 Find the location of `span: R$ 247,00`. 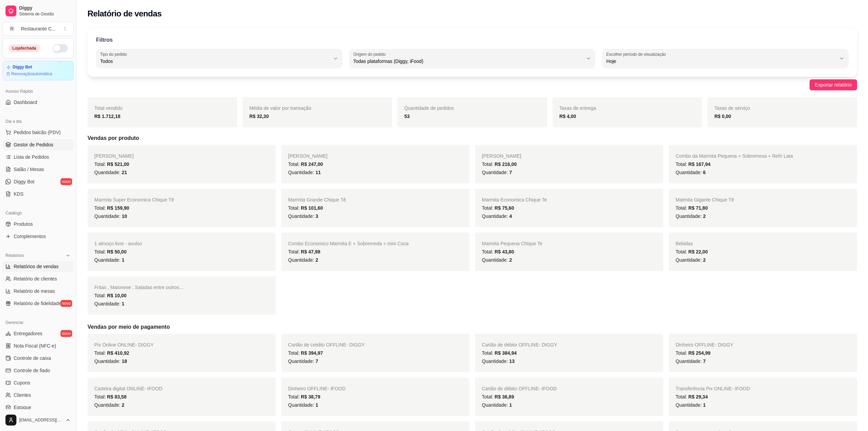

span: R$ 247,00 is located at coordinates (312, 164).